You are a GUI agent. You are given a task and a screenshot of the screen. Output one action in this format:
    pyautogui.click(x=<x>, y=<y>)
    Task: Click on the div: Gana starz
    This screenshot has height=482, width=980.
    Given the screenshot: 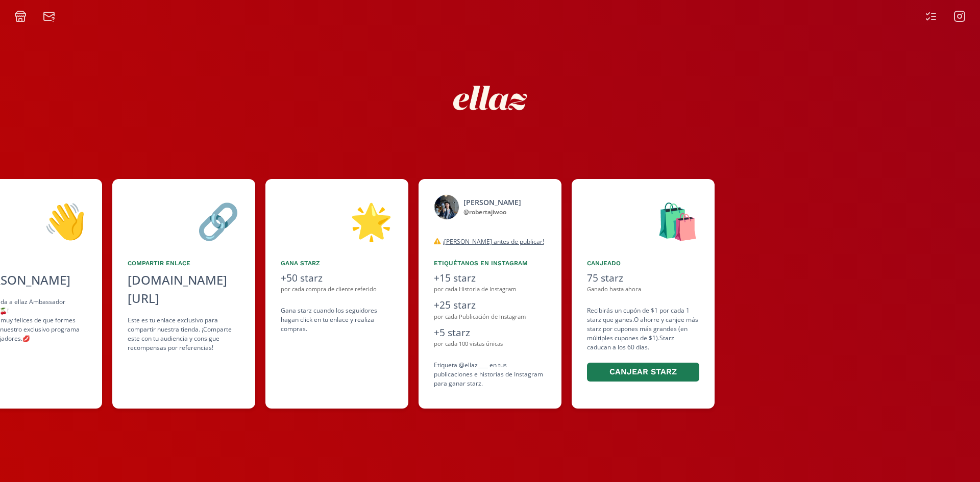 What is the action you would take?
    pyautogui.click(x=337, y=264)
    